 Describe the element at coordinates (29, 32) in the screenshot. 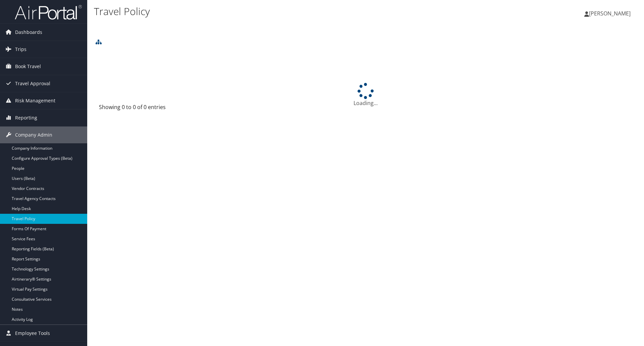

I see `span: Dashboards` at that location.